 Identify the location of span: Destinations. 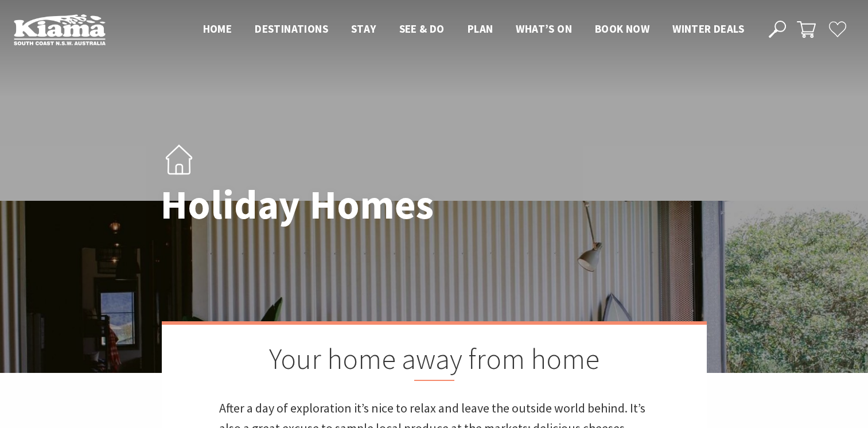
(292, 28).